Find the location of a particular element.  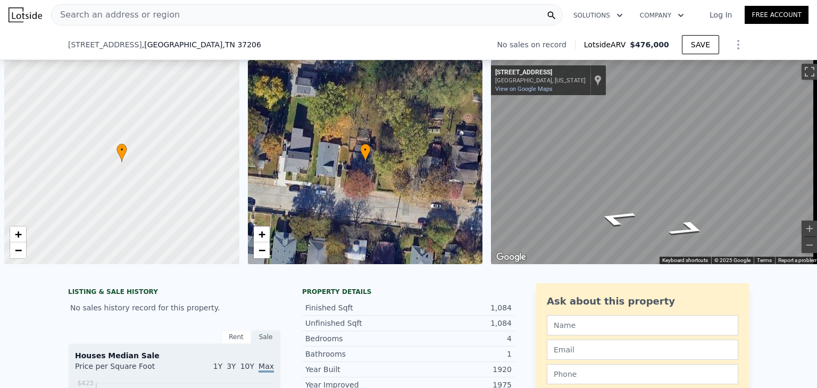

button: Company is located at coordinates (661, 15).